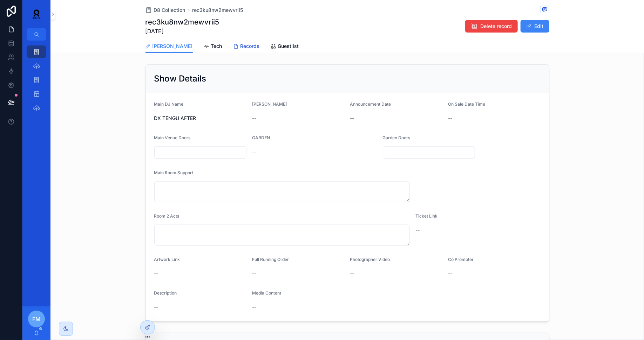 This screenshot has height=340, width=644. Describe the element at coordinates (370, 260) in the screenshot. I see `span: Photographer Video` at that location.